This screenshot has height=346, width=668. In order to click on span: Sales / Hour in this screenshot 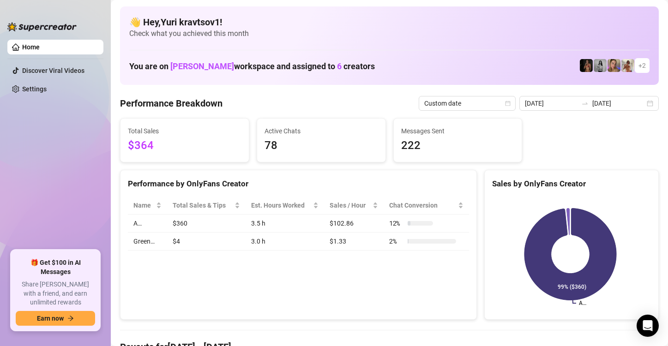, I will do `click(350, 205)`.